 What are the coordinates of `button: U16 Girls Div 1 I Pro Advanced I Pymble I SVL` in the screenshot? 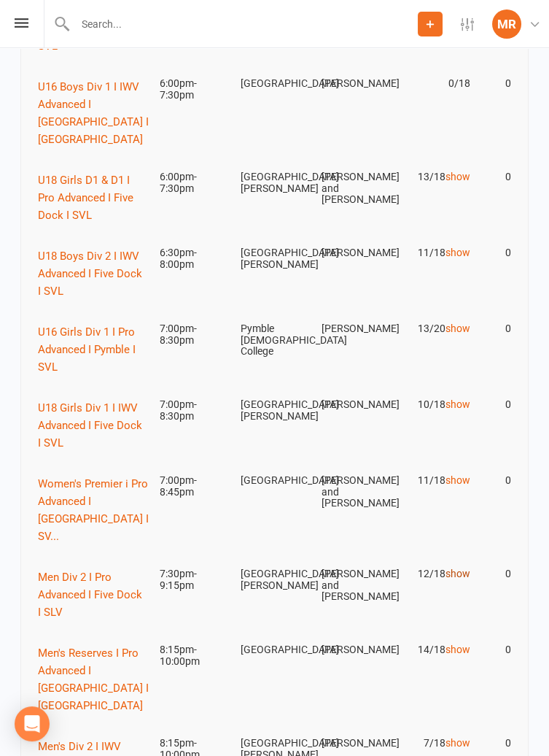 It's located at (92, 350).